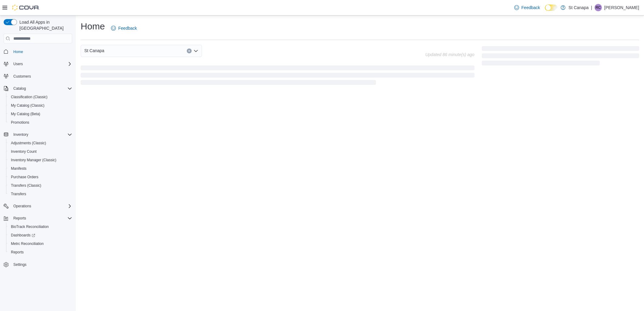 The width and height of the screenshot is (644, 311). I want to click on button: Transfers, so click(40, 194).